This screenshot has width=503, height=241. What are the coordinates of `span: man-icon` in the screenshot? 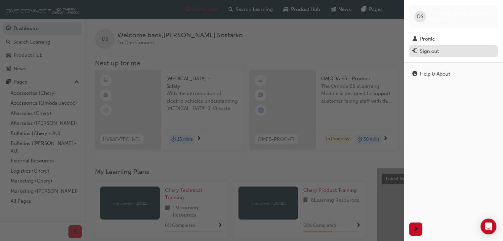 It's located at (415, 39).